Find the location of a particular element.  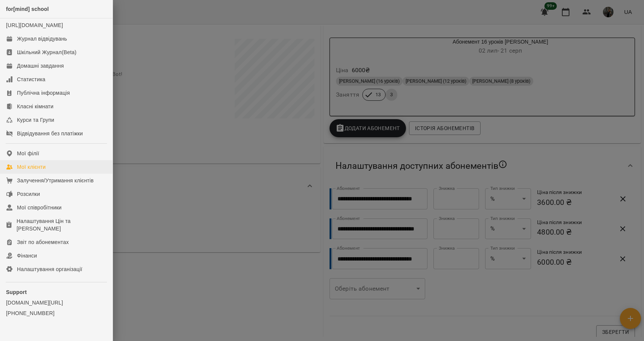

div: Налаштування організації is located at coordinates (50, 269).